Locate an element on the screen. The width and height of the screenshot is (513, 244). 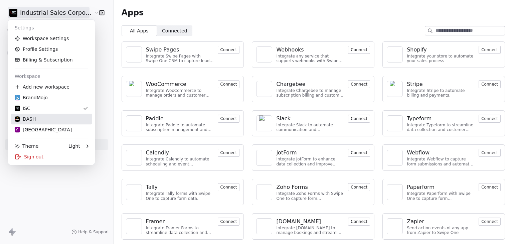
img: isc-logo-big.jpg is located at coordinates (17, 108).